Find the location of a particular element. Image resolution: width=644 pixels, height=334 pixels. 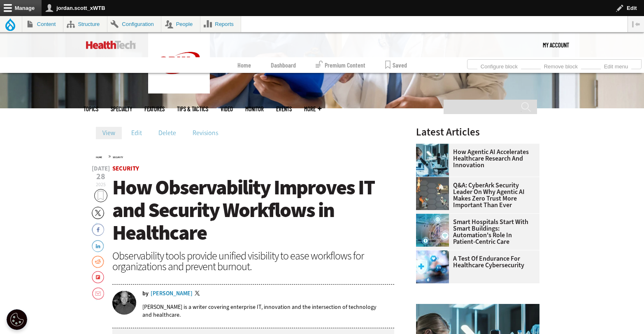

img: Group of humans and robots accessing a network is located at coordinates (432, 193).